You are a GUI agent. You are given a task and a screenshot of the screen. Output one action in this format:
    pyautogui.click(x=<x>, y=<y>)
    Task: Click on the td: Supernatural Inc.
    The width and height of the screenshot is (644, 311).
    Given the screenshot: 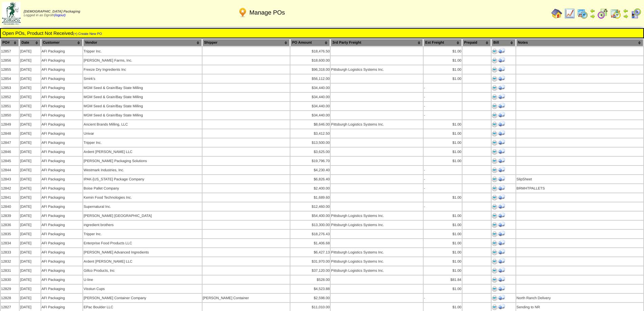 What is the action you would take?
    pyautogui.click(x=142, y=207)
    